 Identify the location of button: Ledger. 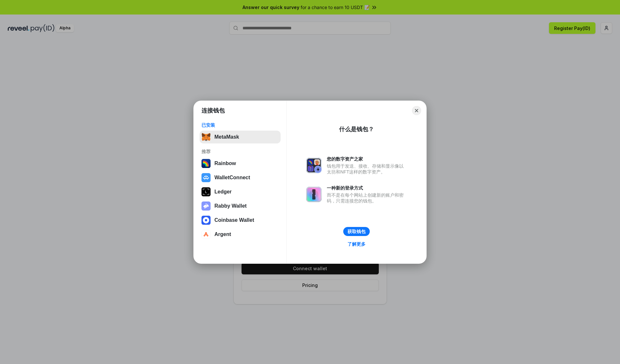
(240, 192).